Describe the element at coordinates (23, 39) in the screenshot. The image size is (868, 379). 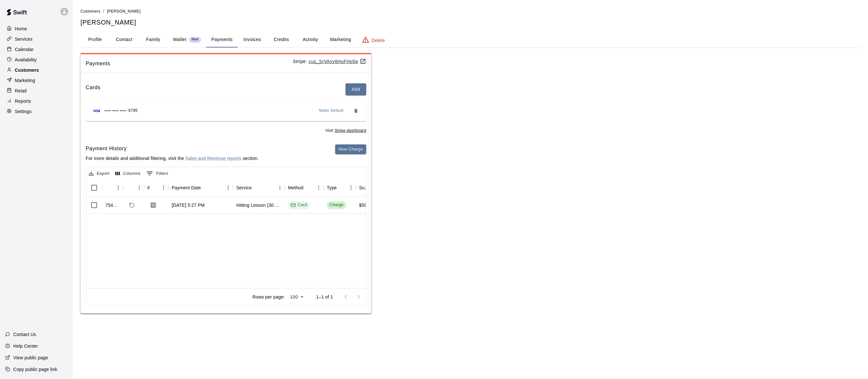
I see `p: Services` at that location.